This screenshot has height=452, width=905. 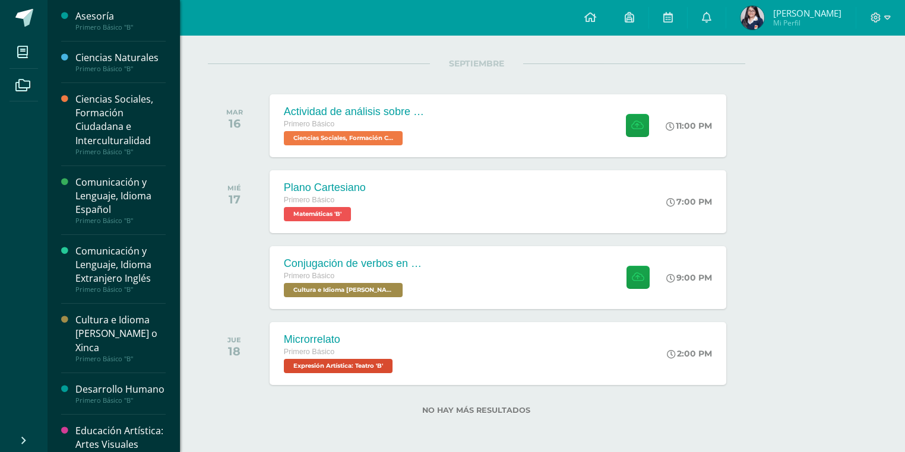 What do you see at coordinates (235, 112) in the screenshot?
I see `div: MAR` at bounding box center [235, 112].